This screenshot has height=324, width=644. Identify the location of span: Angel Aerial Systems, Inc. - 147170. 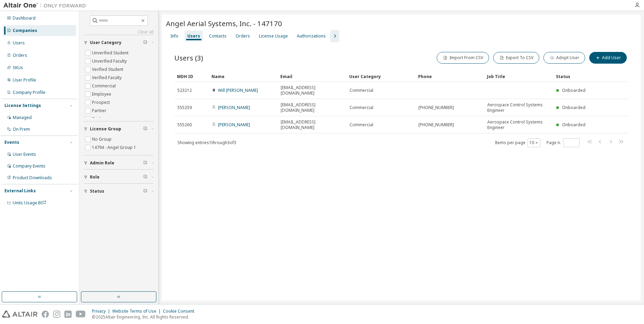
(224, 23).